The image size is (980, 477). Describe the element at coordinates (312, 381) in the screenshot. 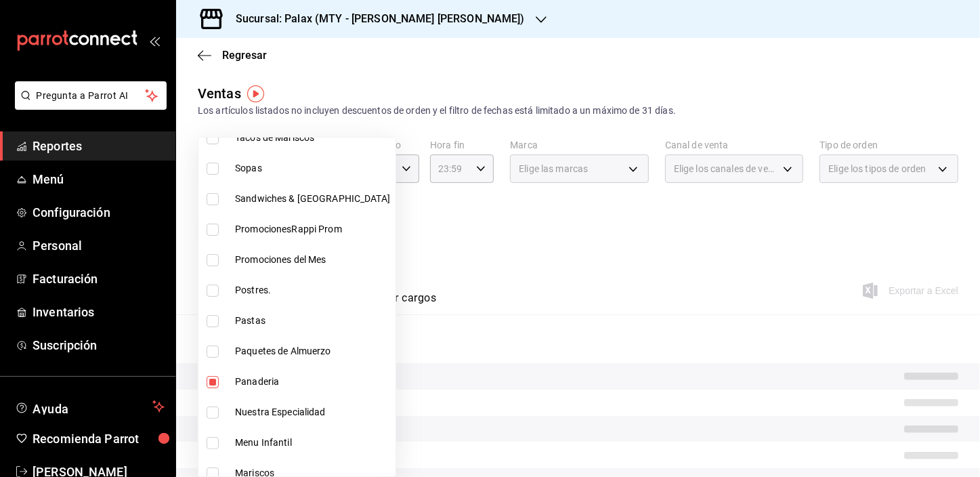

I see `span: Panaderia` at that location.